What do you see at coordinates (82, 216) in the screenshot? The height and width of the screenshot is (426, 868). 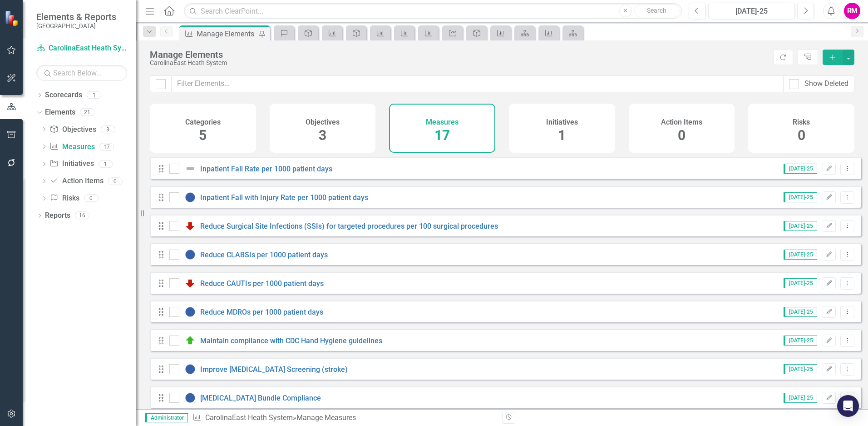 I see `div: 16` at bounding box center [82, 216].